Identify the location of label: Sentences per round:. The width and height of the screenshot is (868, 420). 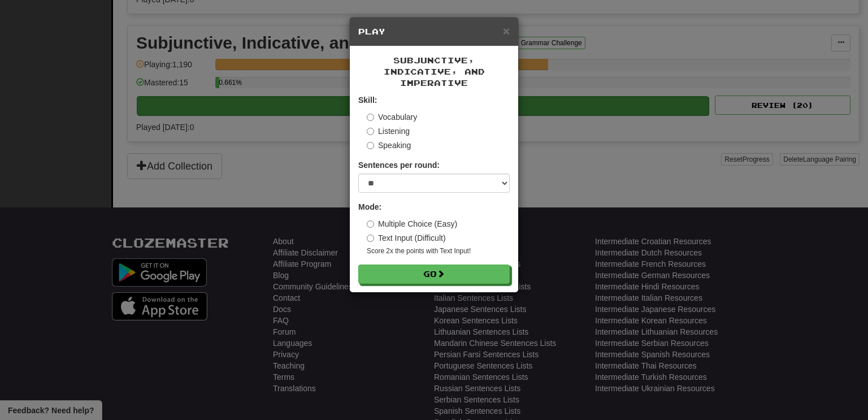
(399, 165).